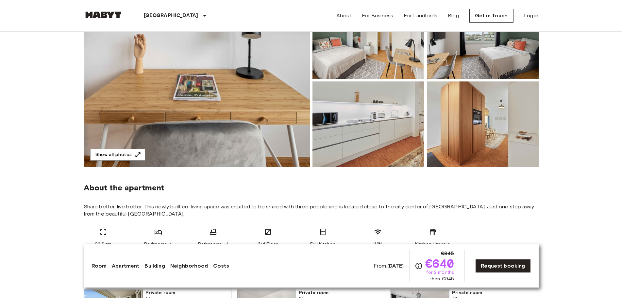 The image size is (622, 298). I want to click on span: then €945, so click(442, 279).